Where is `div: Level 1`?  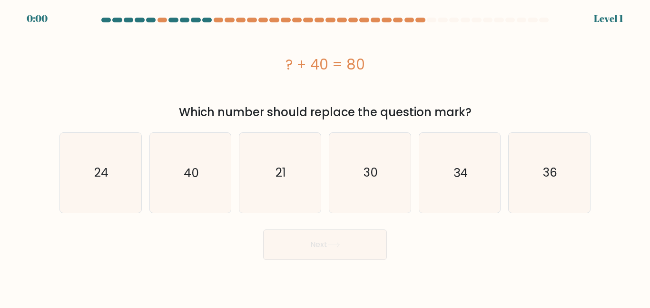 div: Level 1 is located at coordinates (609, 19).